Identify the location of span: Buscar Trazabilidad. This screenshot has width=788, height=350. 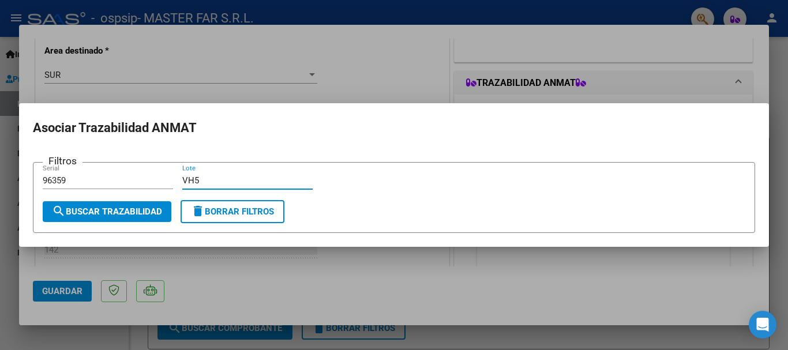
(107, 212).